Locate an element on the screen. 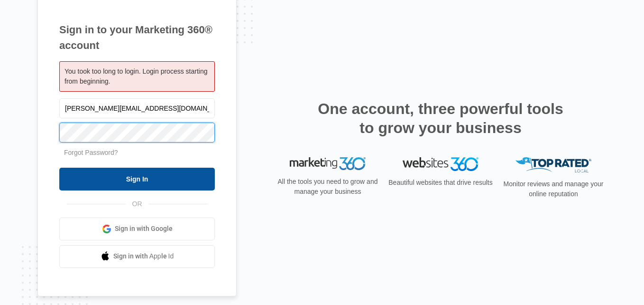 The width and height of the screenshot is (644, 305). a: Forgot Password? is located at coordinates (91, 152).